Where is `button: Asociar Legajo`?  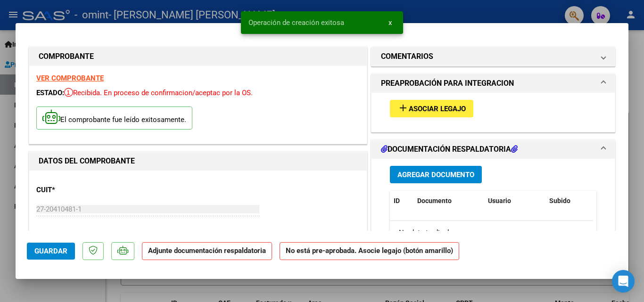
button: Asociar Legajo is located at coordinates (431, 108).